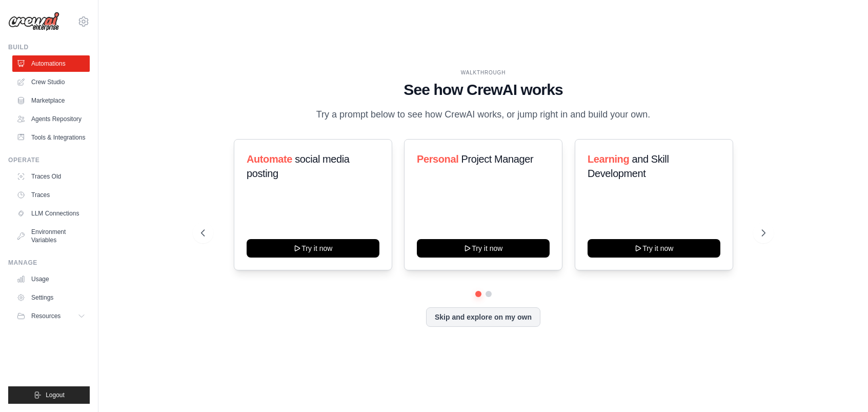  I want to click on a: Usage, so click(51, 280).